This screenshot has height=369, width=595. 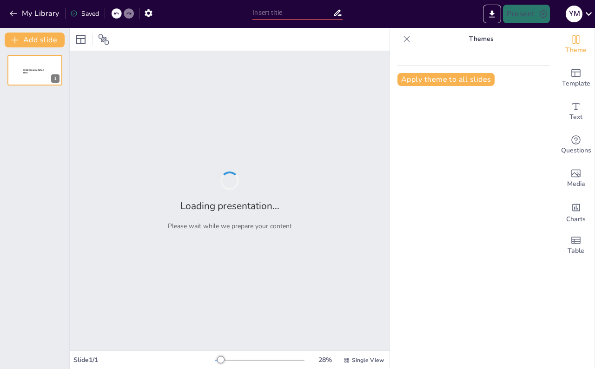 What do you see at coordinates (292, 13) in the screenshot?
I see `input: Insert title` at bounding box center [292, 13].